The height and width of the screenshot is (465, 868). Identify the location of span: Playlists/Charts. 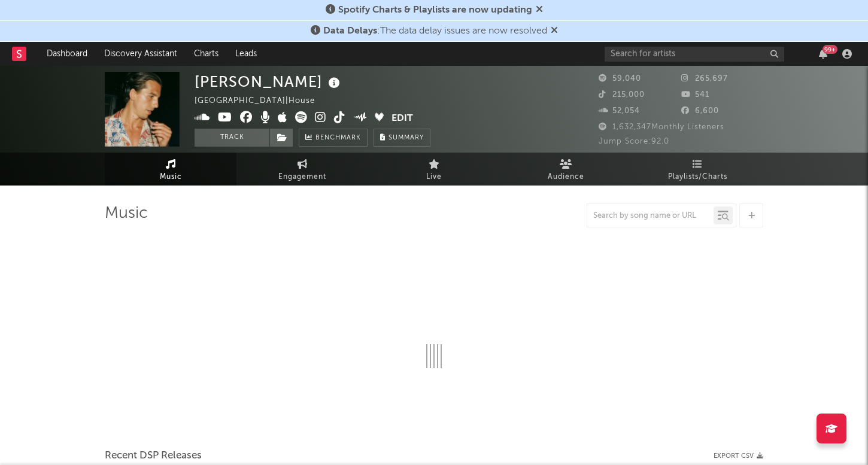
(698, 177).